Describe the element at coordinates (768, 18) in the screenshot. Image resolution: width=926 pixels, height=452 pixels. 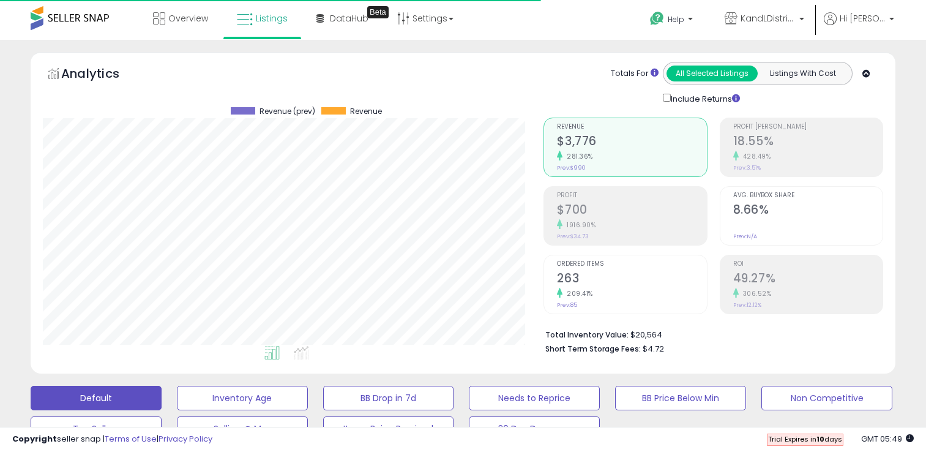
I see `span: KandLDistribution LLC` at that location.